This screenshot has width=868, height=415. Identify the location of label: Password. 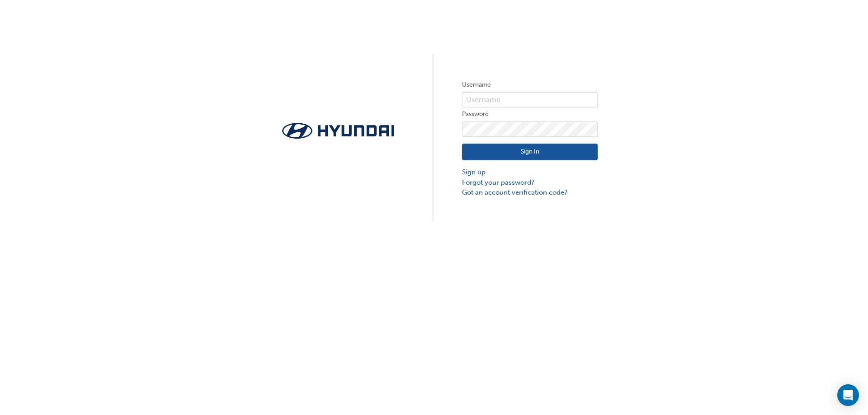
(529, 114).